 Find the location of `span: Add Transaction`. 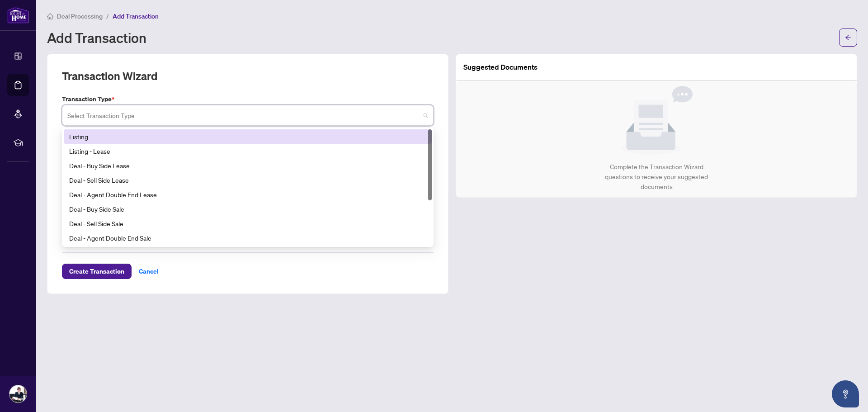

span: Add Transaction is located at coordinates (136, 16).